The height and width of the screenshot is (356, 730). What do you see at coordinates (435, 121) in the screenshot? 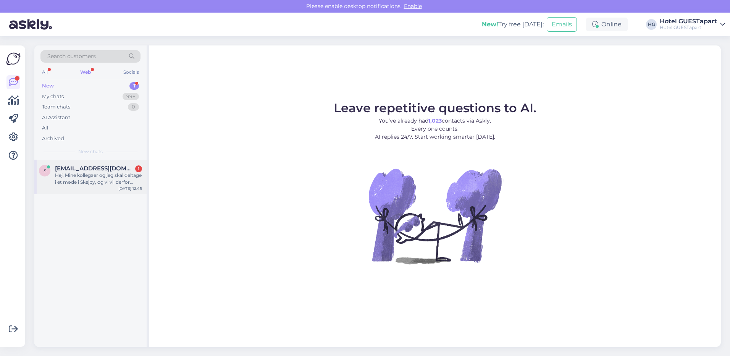
I see `b: 1,023` at bounding box center [435, 121].